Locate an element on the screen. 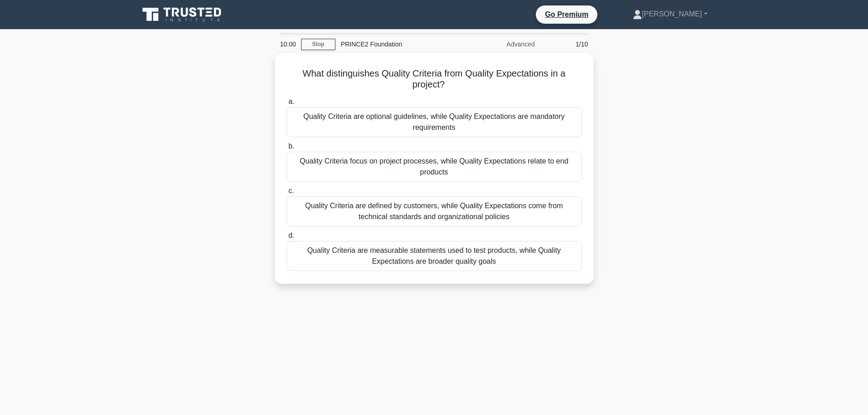 This screenshot has height=415, width=868. h5: What distinguishes Quality Criteria from Quality Expectations in a project? is located at coordinates (434, 79).